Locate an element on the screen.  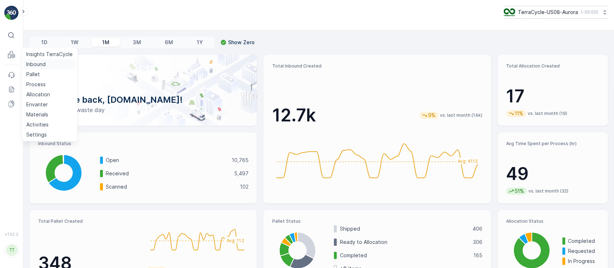
p: In Progress is located at coordinates (584, 262).